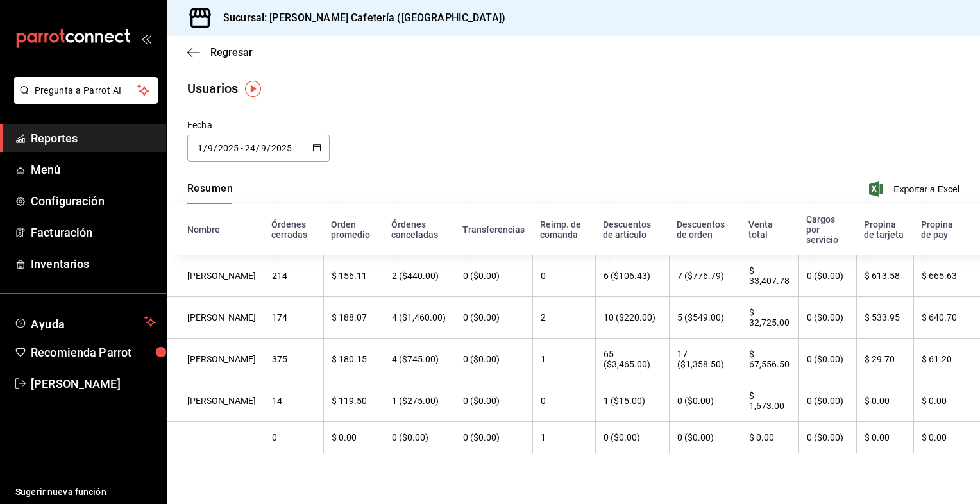  I want to click on th: $ 156.11, so click(354, 276).